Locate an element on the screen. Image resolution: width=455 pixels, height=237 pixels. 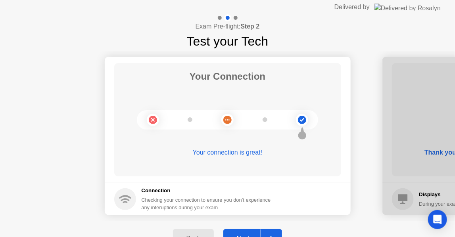
h1: Test your Tech is located at coordinates (228, 41).